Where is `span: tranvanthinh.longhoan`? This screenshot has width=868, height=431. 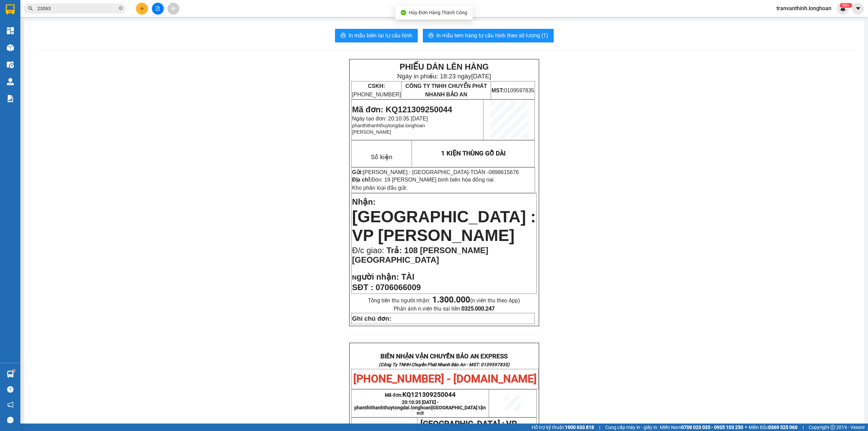
span: tranvanthinh.longhoan is located at coordinates (804, 8).